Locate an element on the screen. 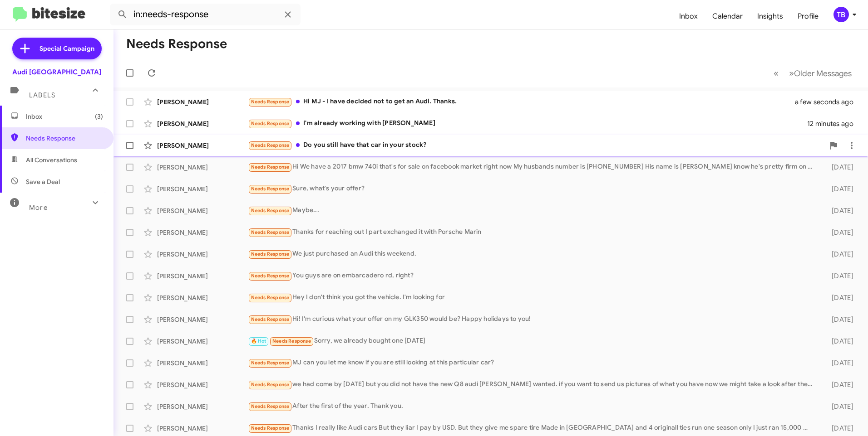  span: All Conversations is located at coordinates (51, 160).